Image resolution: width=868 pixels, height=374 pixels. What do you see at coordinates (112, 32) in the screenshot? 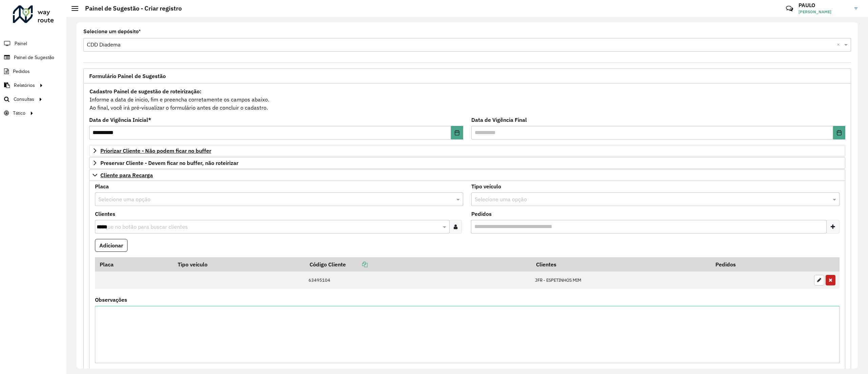
I see `label: Selecione um depósito` at bounding box center [112, 32].